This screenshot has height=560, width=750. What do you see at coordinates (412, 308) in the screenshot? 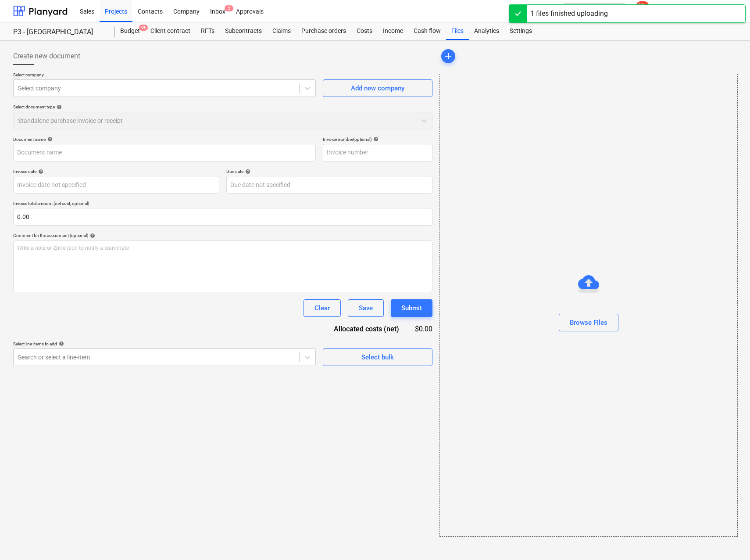
I see `div: Submit` at bounding box center [412, 308].